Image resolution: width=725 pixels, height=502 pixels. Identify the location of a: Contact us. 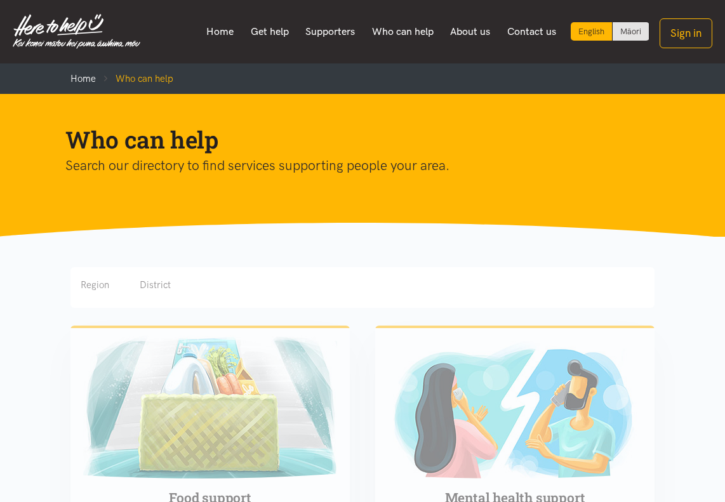
(531, 32).